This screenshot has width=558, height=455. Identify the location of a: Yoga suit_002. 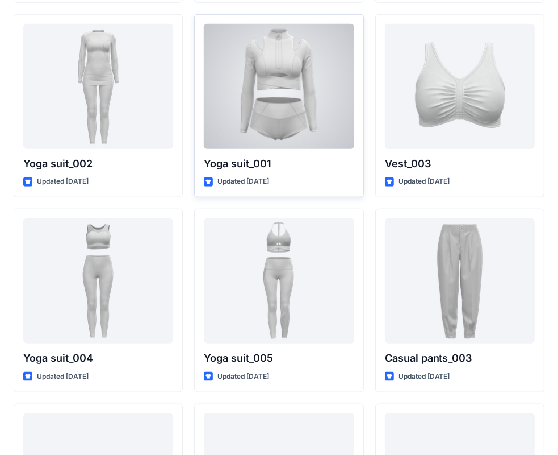
(98, 86).